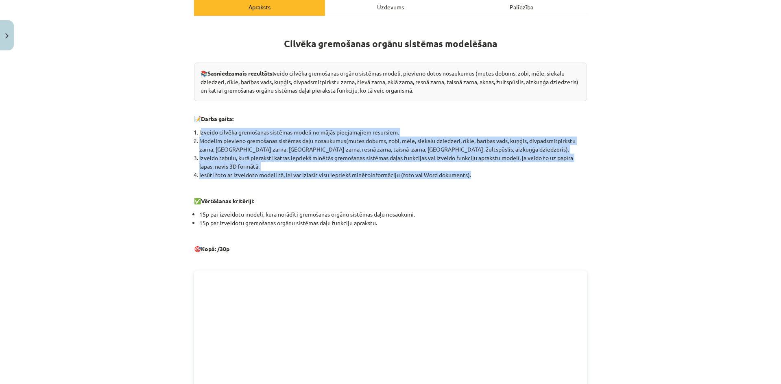 This screenshot has height=384, width=781. What do you see at coordinates (393, 223) in the screenshot?
I see `li: 15p par izveidotu gremošanas orgānu sistēmas daļu funkciju aprakstu.` at bounding box center [393, 223].